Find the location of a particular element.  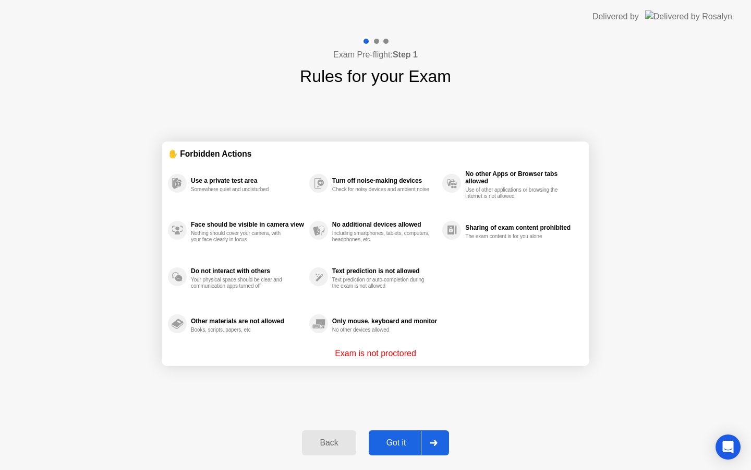

div: Your physical space should be clear and communication apps turned off is located at coordinates (240, 283).